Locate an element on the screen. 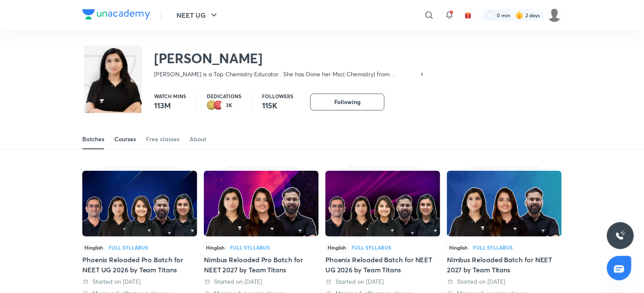 The height and width of the screenshot is (293, 644). p: Followers is located at coordinates (278, 96).